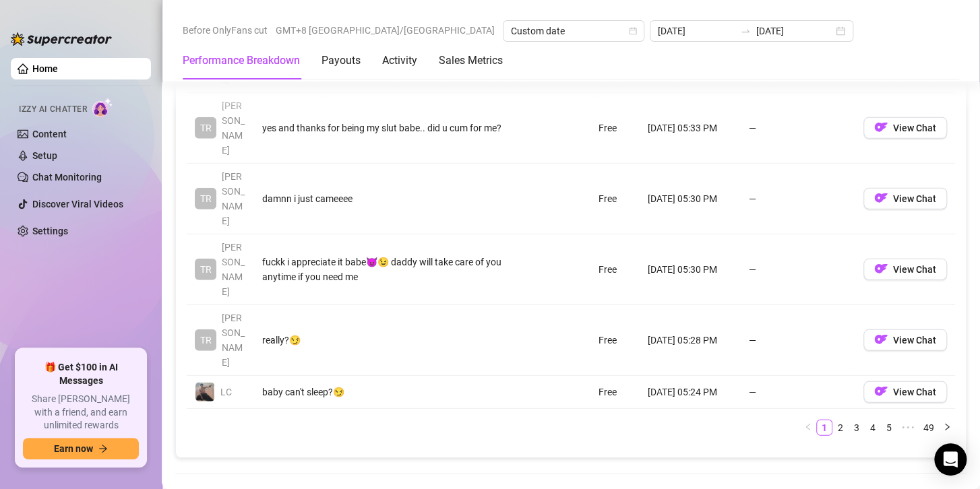 This screenshot has width=980, height=489. What do you see at coordinates (103, 449) in the screenshot?
I see `span: arrow-right` at bounding box center [103, 449].